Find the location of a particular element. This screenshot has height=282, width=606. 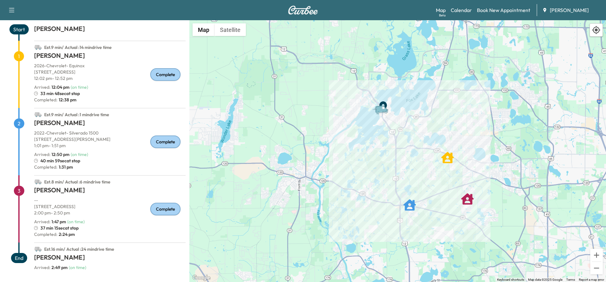

p: 2:00 pm - 2:50 pm is located at coordinates (110, 213).